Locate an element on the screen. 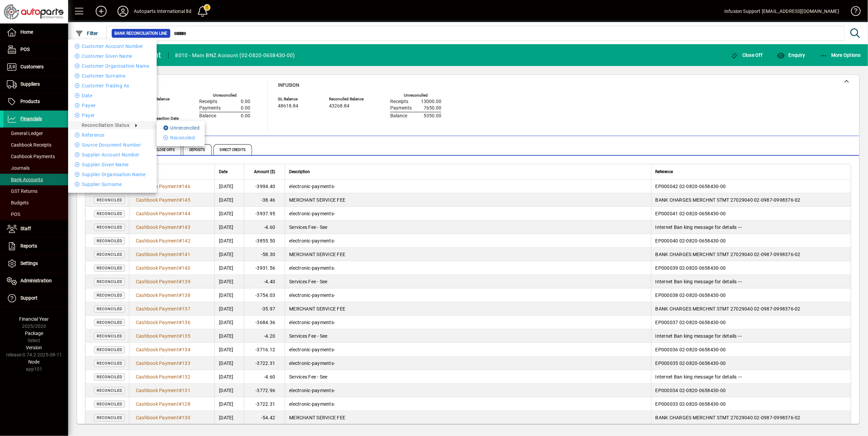  li: Payee is located at coordinates (113, 106).